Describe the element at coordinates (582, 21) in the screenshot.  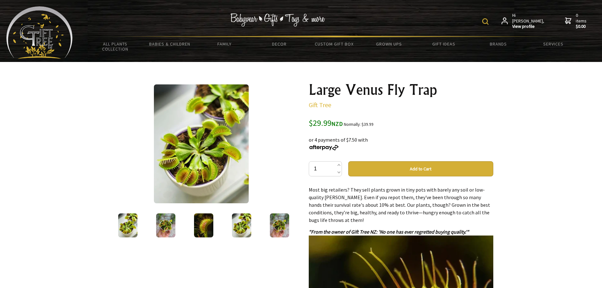
I see `span: 0 items` at that location.